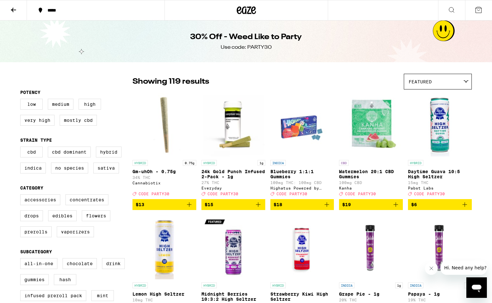 The height and width of the screenshot is (303, 492). Describe the element at coordinates (440, 174) in the screenshot. I see `p: Daytime Guava 10:5 High Seltzer` at that location.